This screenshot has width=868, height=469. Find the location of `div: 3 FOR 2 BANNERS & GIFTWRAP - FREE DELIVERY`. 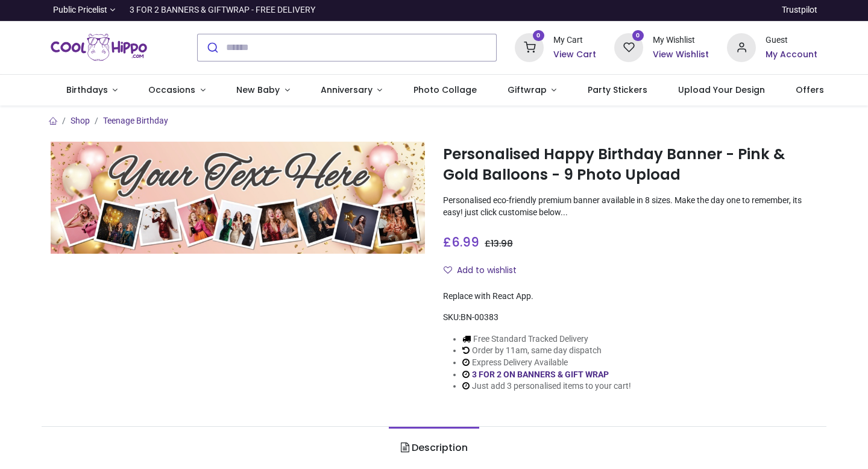

div: 3 FOR 2 BANNERS & GIFTWRAP - FREE DELIVERY is located at coordinates (223, 10).